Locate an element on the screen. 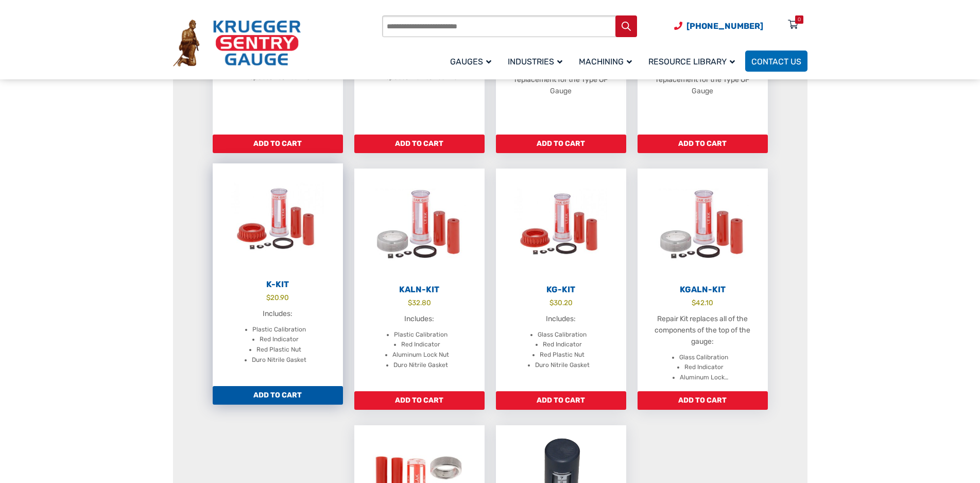 The width and height of the screenshot is (980, 483). span: Gauges is located at coordinates (471, 62).